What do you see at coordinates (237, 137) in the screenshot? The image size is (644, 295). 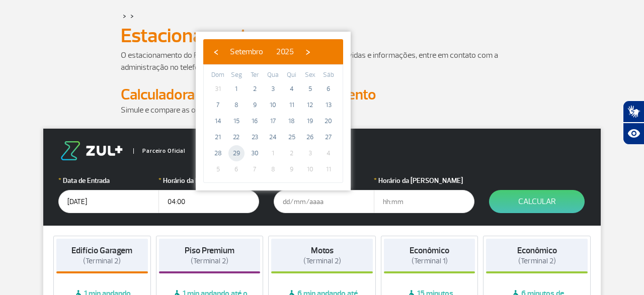 I see `span: 22` at bounding box center [237, 137].